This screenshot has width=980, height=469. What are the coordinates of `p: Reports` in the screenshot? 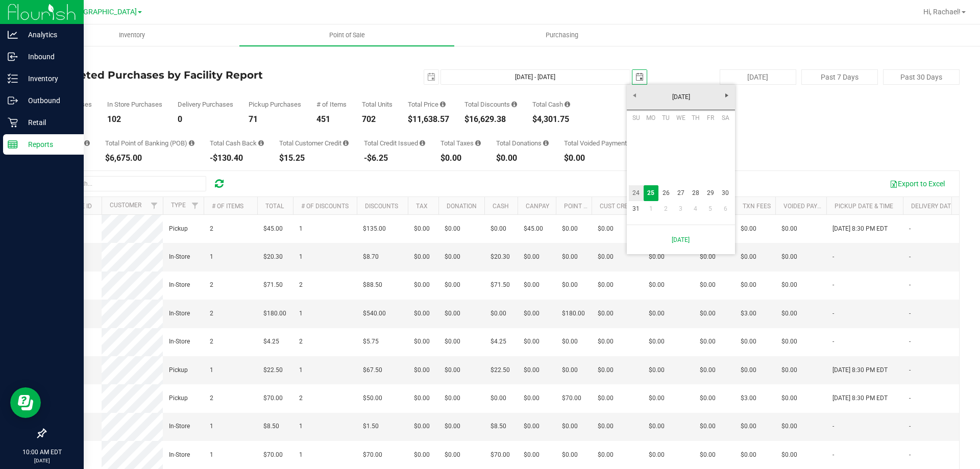 It's located at (49, 144).